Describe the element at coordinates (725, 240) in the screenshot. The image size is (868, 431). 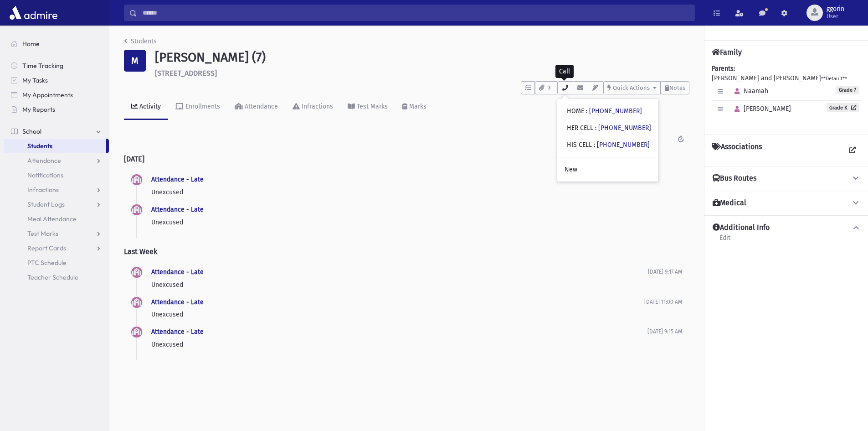
I see `a: Edit` at that location.